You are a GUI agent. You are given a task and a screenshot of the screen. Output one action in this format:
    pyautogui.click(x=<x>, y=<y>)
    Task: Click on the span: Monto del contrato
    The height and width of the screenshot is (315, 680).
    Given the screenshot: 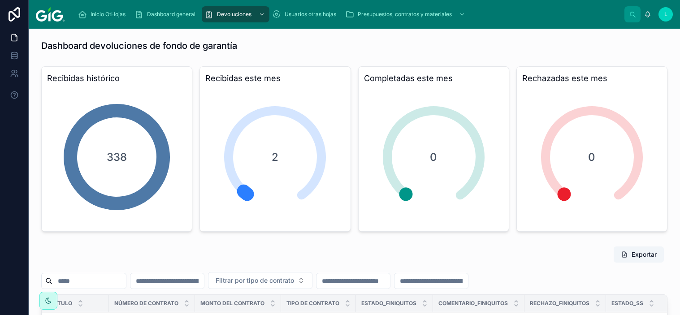 What is the action you would take?
    pyautogui.click(x=232, y=304)
    